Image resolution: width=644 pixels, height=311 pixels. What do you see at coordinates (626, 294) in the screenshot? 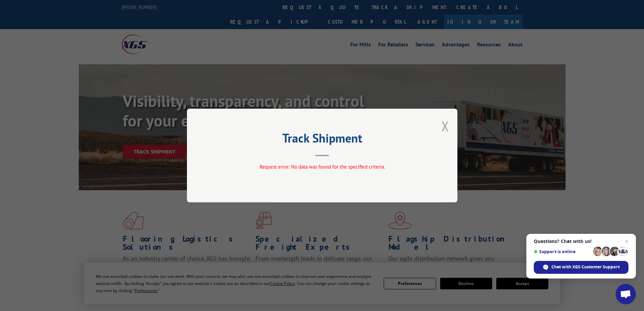
I see `div: Open chat` at bounding box center [626, 294].